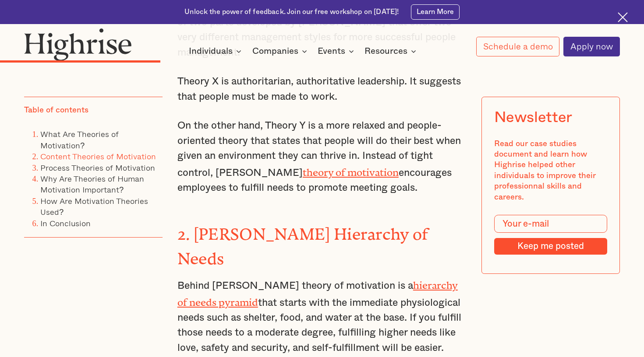 This screenshot has width=644, height=357. Describe the element at coordinates (551, 235) in the screenshot. I see `form: Modal Form` at that location.